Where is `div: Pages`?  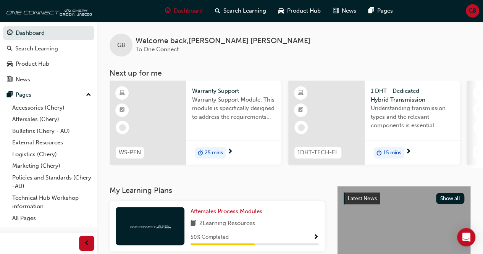 div: Pages is located at coordinates (23, 95).